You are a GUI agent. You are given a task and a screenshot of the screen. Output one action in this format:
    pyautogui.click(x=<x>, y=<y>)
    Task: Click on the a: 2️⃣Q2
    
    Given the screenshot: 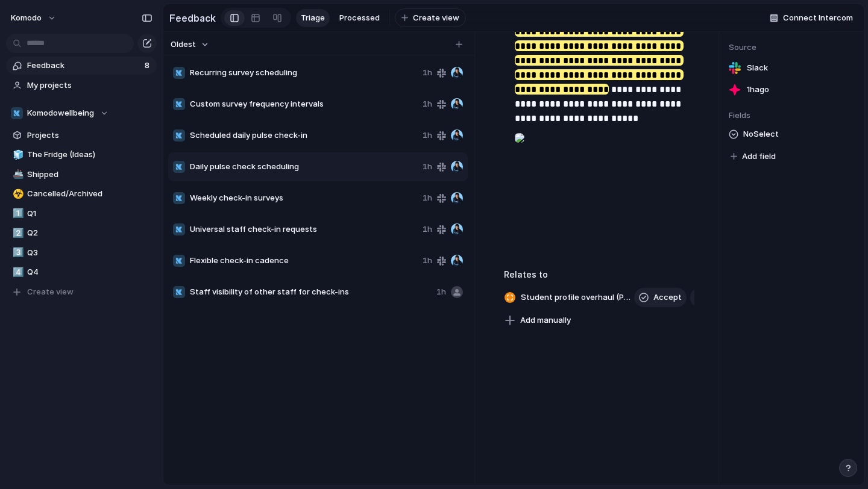 What is the action you would take?
    pyautogui.click(x=81, y=233)
    